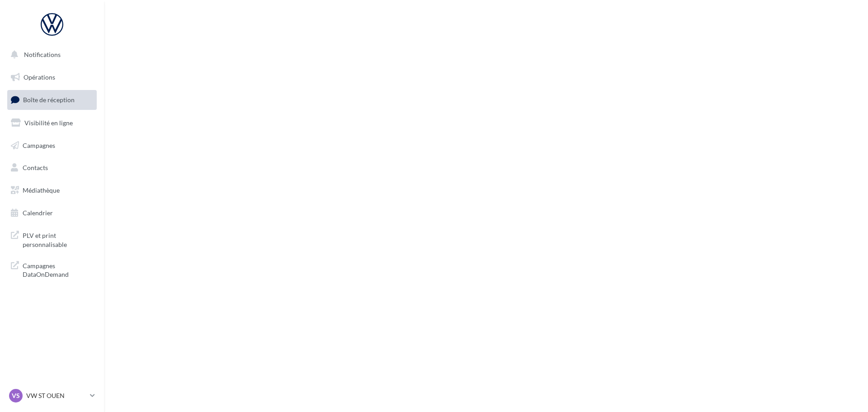 Image resolution: width=868 pixels, height=412 pixels. I want to click on a: Calendrier, so click(52, 214).